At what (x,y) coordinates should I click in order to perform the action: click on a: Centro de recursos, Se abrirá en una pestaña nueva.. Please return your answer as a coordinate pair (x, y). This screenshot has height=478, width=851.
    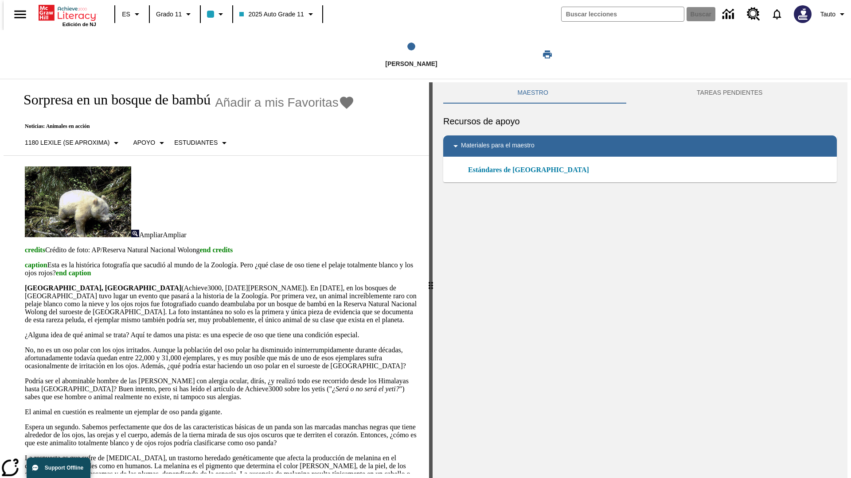
    Looking at the image, I should click on (753, 14).